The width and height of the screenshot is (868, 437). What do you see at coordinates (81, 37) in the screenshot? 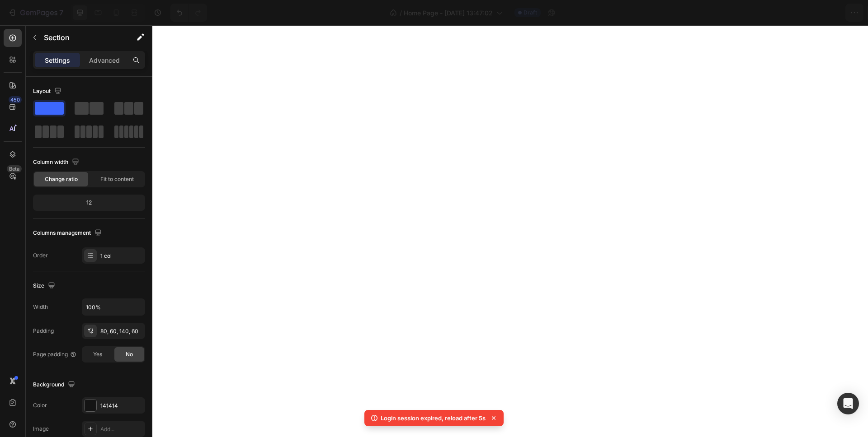
I see `p: Section` at bounding box center [81, 37].